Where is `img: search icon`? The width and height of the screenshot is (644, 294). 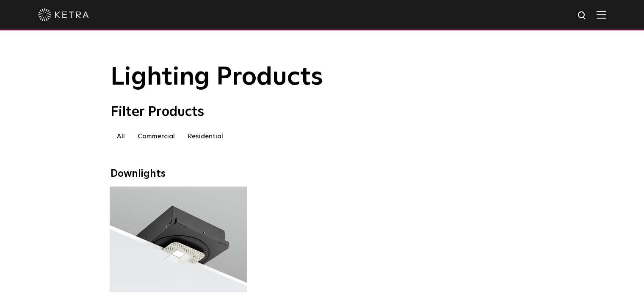
img: search icon is located at coordinates (582, 16).